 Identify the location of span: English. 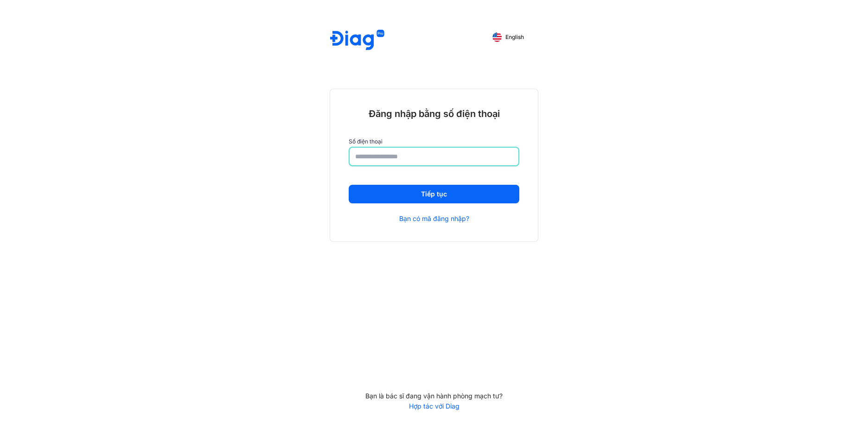
(515, 37).